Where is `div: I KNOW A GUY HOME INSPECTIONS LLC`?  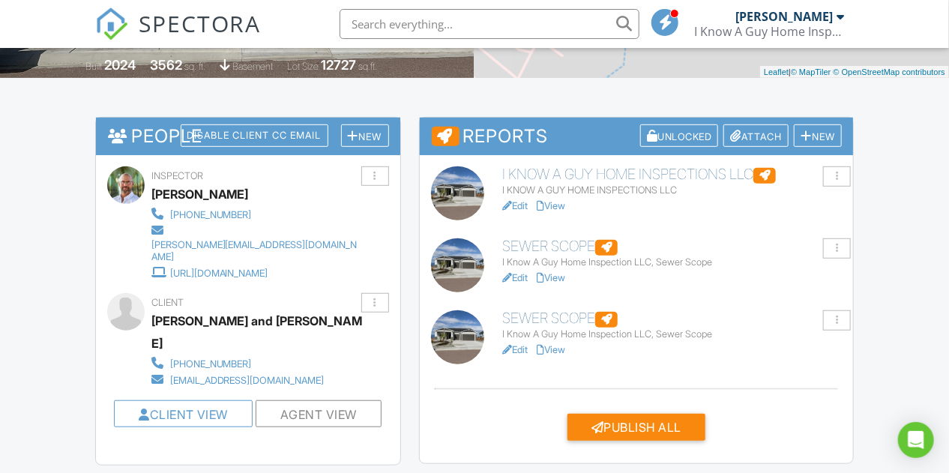
div: I KNOW A GUY HOME INSPECTIONS LLC is located at coordinates (672, 190).